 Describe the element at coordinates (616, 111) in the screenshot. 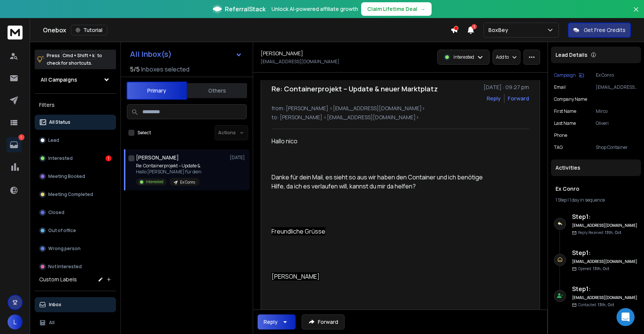

I see `p: Mirco` at that location.